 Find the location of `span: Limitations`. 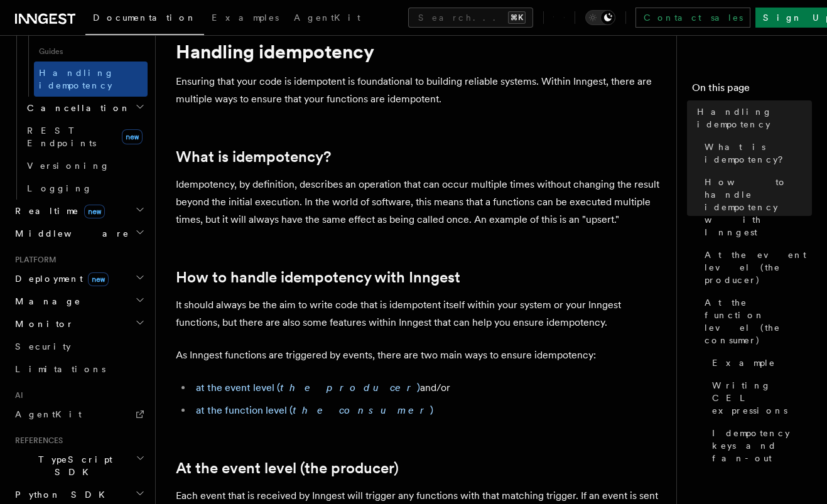

span: Limitations is located at coordinates (61, 370).